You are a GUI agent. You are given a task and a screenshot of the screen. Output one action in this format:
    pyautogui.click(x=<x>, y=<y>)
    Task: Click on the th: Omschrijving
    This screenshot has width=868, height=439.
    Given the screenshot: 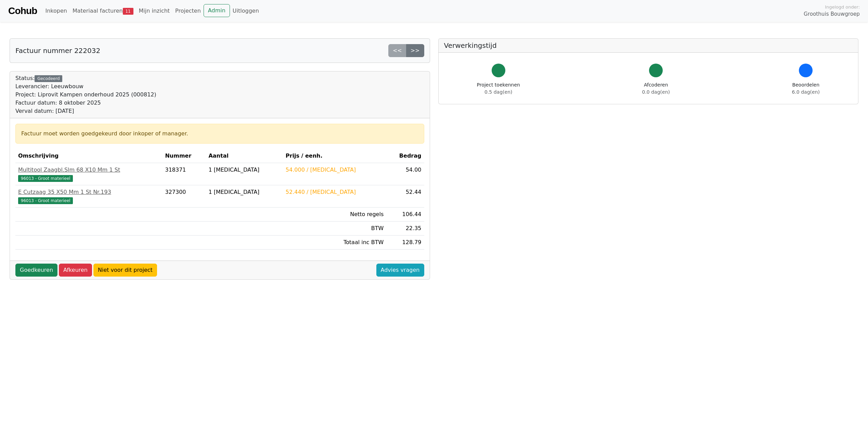 What is the action you would take?
    pyautogui.click(x=88, y=156)
    